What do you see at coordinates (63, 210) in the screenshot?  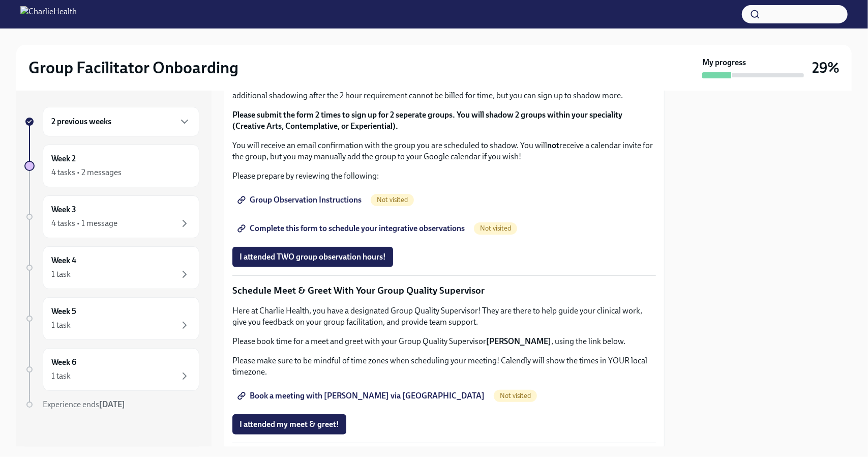 I see `h6: Week 3` at bounding box center [63, 210].